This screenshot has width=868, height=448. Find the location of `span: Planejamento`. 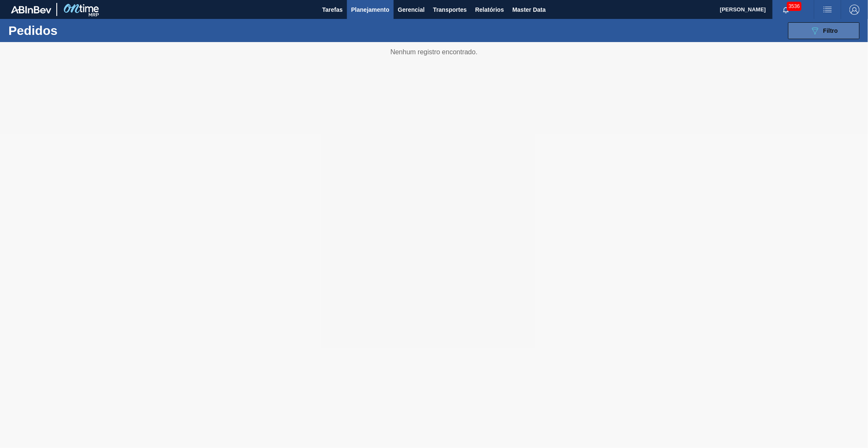

span: Planejamento is located at coordinates (370, 9).